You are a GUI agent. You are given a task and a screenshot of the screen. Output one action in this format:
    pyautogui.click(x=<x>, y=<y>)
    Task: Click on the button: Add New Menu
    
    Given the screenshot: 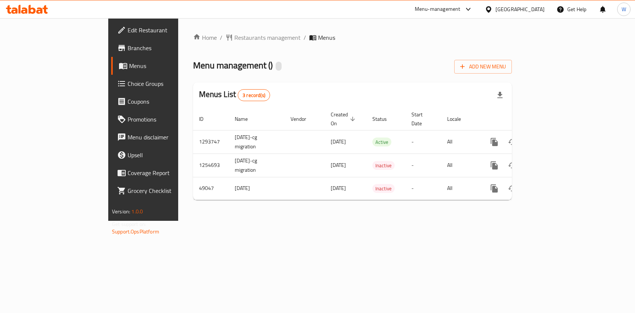 What is the action you would take?
    pyautogui.click(x=483, y=67)
    